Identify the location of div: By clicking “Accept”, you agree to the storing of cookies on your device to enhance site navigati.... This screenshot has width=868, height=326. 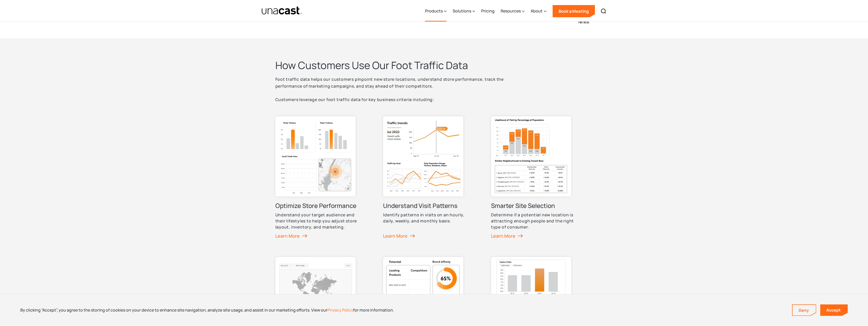
(207, 310).